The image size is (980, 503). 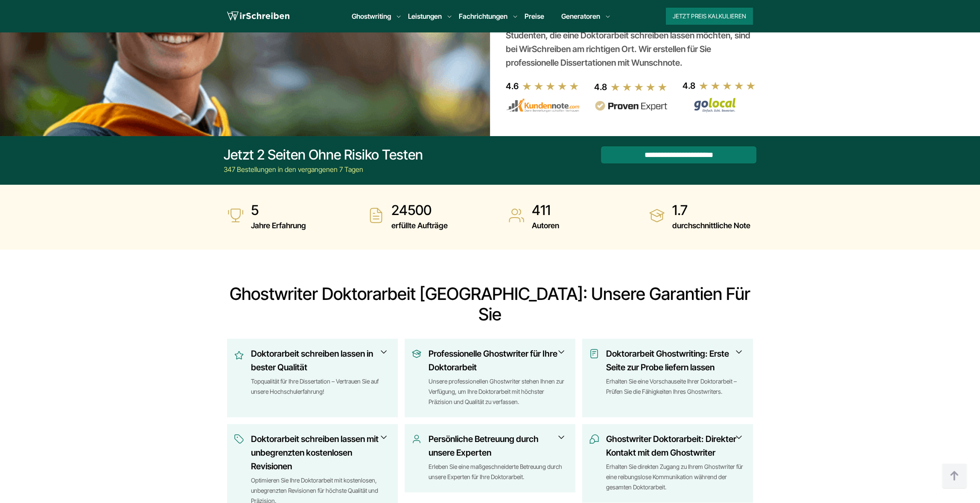 What do you see at coordinates (278, 210) in the screenshot?
I see `strong: 5` at bounding box center [278, 210].